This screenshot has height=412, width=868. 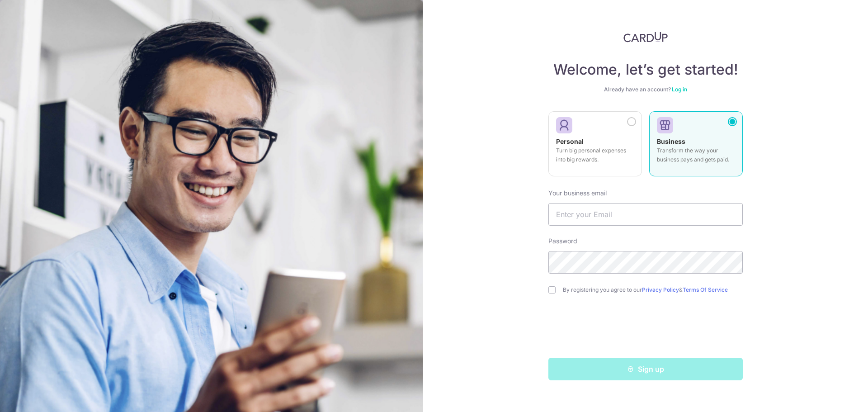 I want to click on input: Enter your Email, so click(x=646, y=214).